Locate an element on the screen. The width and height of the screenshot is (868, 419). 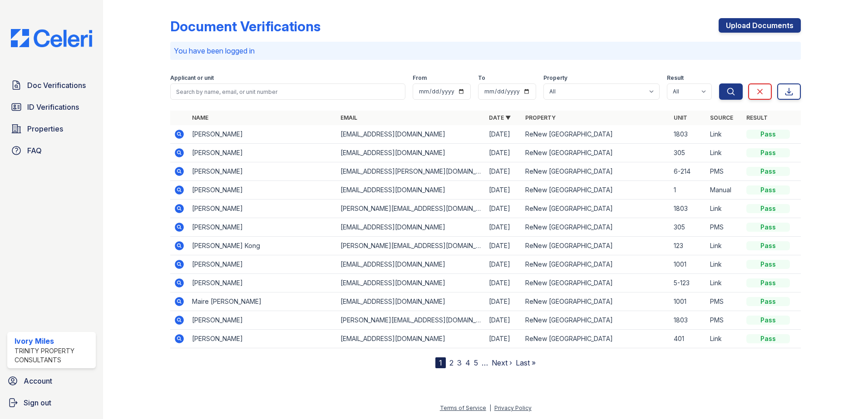
a: 2 is located at coordinates (451, 363).